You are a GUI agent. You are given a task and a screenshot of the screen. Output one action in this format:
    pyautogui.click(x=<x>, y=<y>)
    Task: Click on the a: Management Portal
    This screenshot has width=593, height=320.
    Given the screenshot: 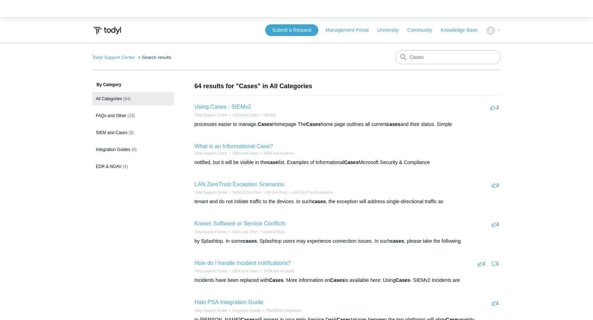 What is the action you would take?
    pyautogui.click(x=351, y=30)
    